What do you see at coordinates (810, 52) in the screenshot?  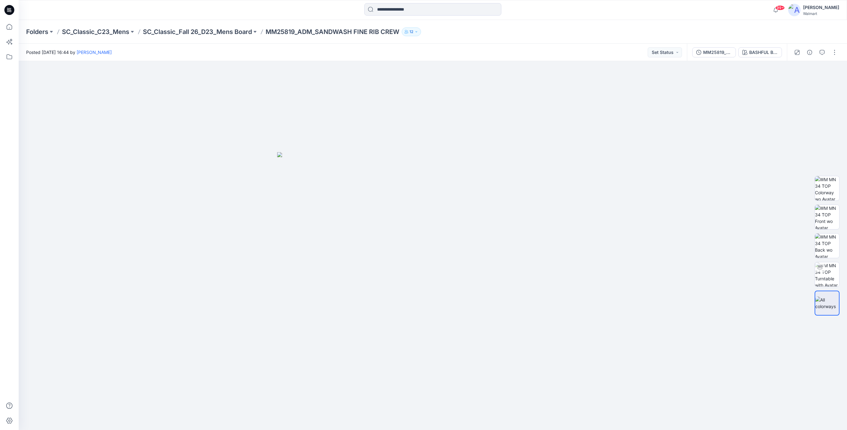 I see `button: Details` at bounding box center [810, 52].